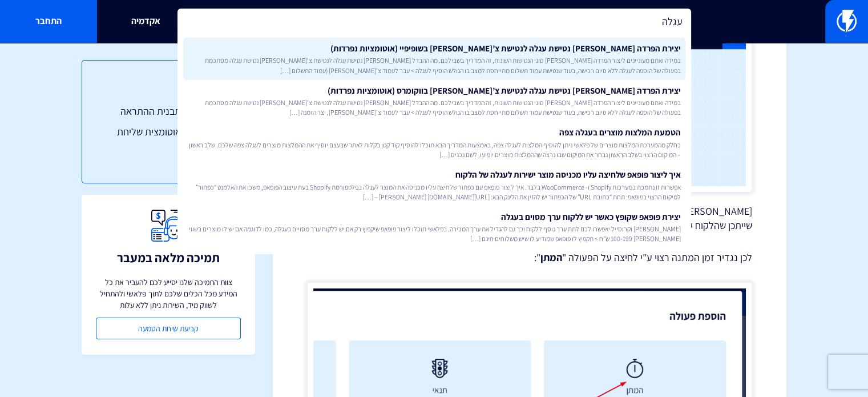 This screenshot has width=868, height=397. Describe the element at coordinates (169, 138) in the screenshot. I see `a: איך ניצור את אוטומצית שליחת ההתראה` at that location.